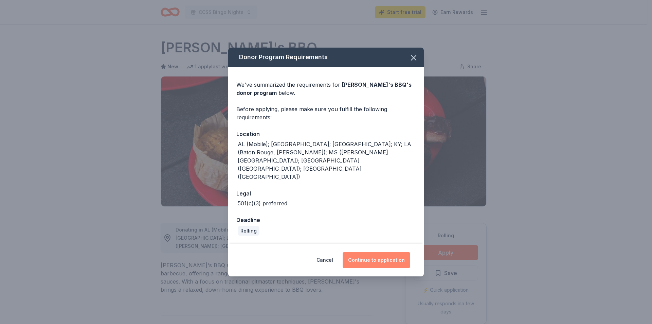 This screenshot has height=324, width=652. What do you see at coordinates (325, 260) in the screenshot?
I see `button: Cancel` at bounding box center [325, 260].